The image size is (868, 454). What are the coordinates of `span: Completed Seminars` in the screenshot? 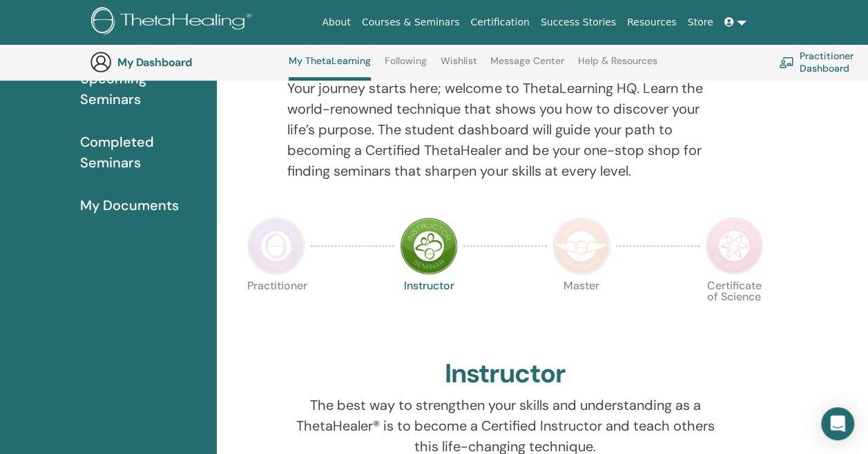 It's located at (143, 152).